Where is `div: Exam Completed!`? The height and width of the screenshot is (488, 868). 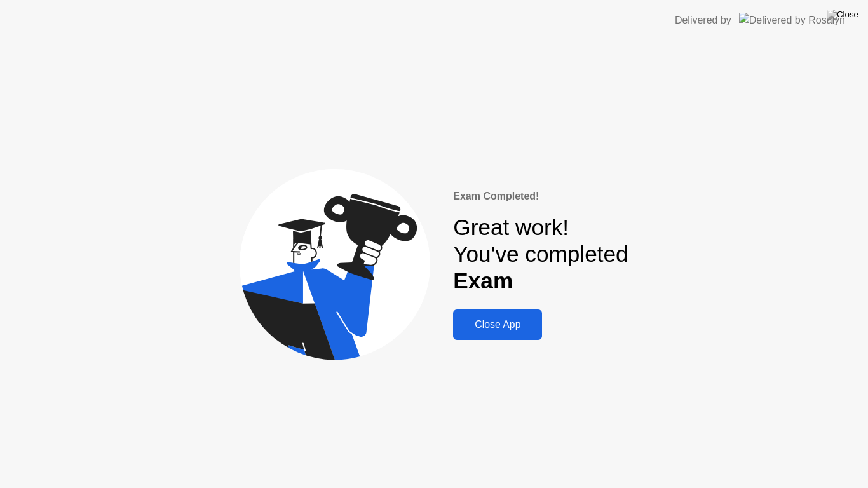 div: Exam Completed! is located at coordinates (540, 196).